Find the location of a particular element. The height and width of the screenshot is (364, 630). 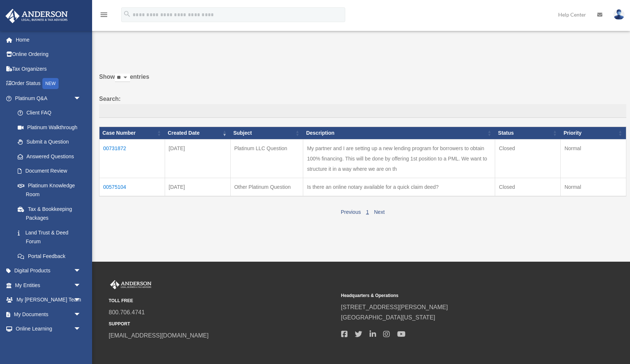

td: 00575104 is located at coordinates (132, 188).